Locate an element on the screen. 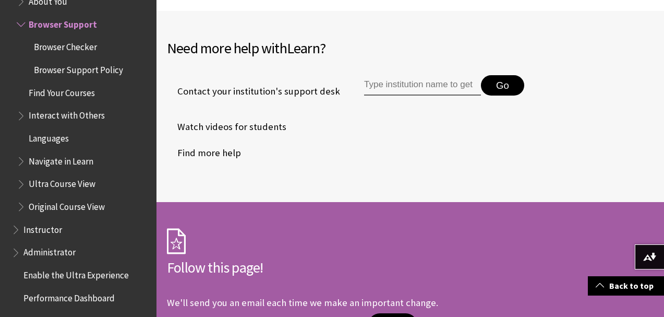 The width and height of the screenshot is (664, 317). img: Subscription Icon is located at coordinates (176, 241).